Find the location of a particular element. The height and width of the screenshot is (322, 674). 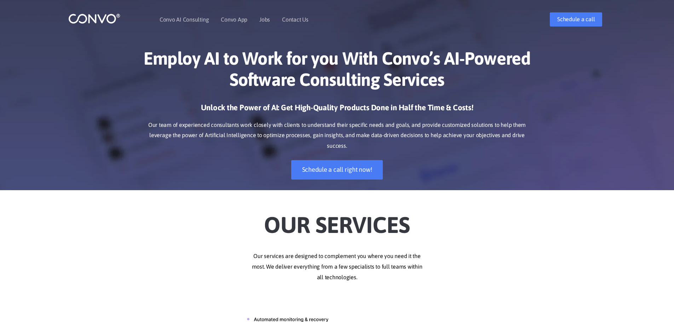

a: Convo AI Consulting is located at coordinates (184, 19).